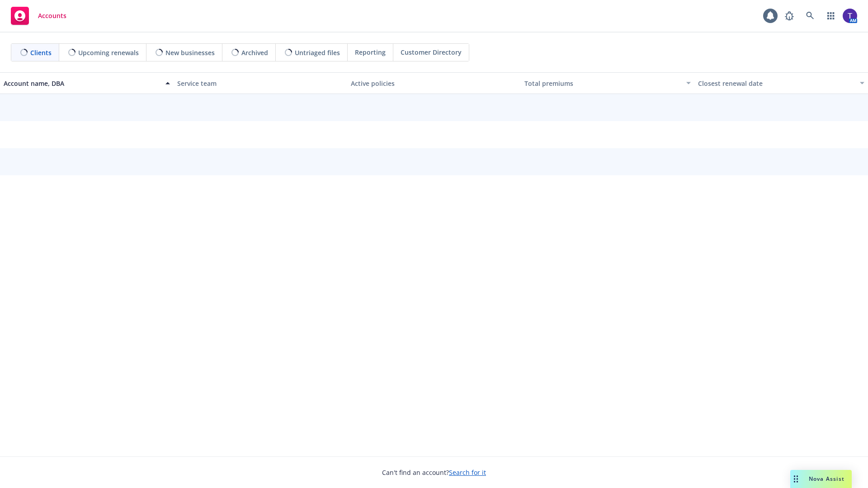  Describe the element at coordinates (607, 84) in the screenshot. I see `button: Total premiums` at that location.